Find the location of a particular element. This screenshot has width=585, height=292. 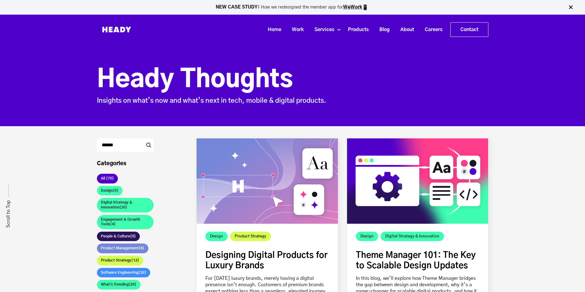

span: (8) is located at coordinates (141, 248).